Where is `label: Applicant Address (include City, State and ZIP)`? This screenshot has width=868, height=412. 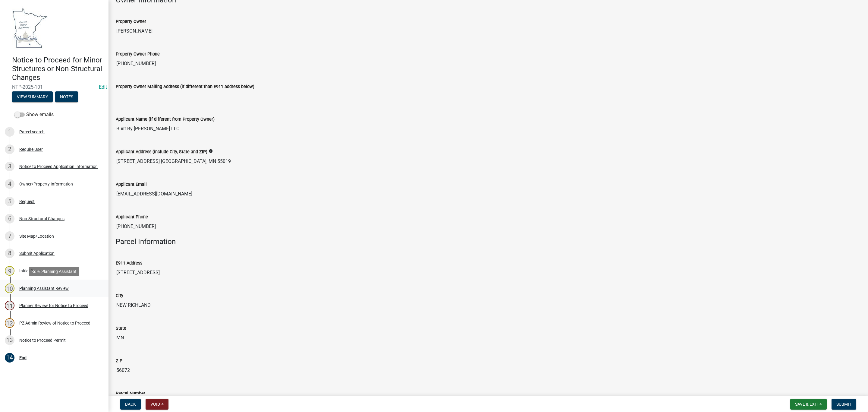
label: Applicant Address (include City, State and ZIP) is located at coordinates (162, 152).